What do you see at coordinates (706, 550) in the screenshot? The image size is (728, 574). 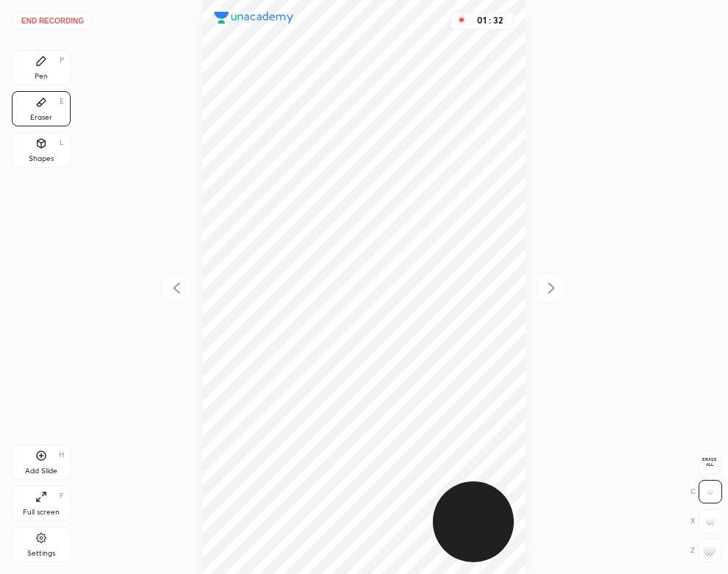 I see `div: Z` at bounding box center [706, 550].